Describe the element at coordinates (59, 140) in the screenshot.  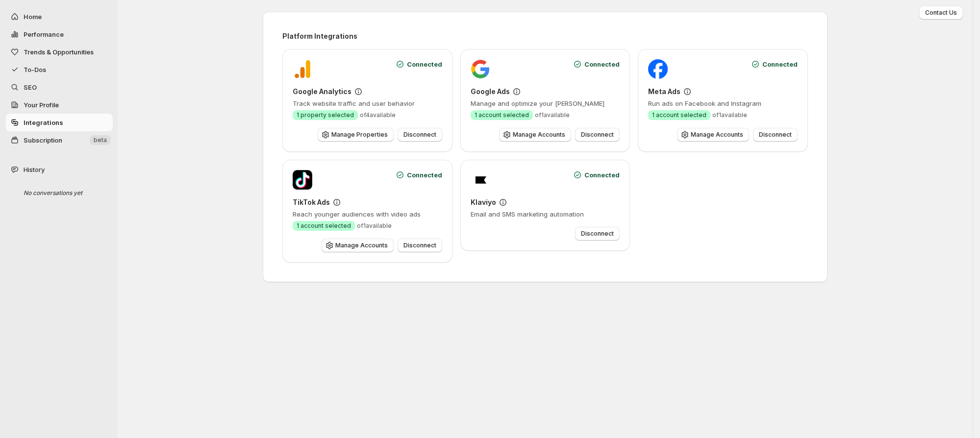
I see `button: Subscription` at that location.